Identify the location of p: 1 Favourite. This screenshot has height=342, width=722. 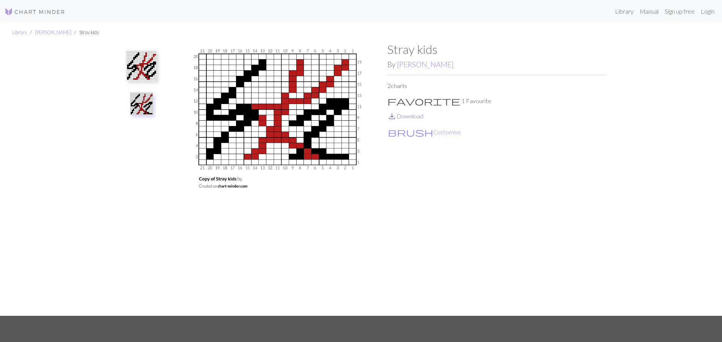
(497, 101).